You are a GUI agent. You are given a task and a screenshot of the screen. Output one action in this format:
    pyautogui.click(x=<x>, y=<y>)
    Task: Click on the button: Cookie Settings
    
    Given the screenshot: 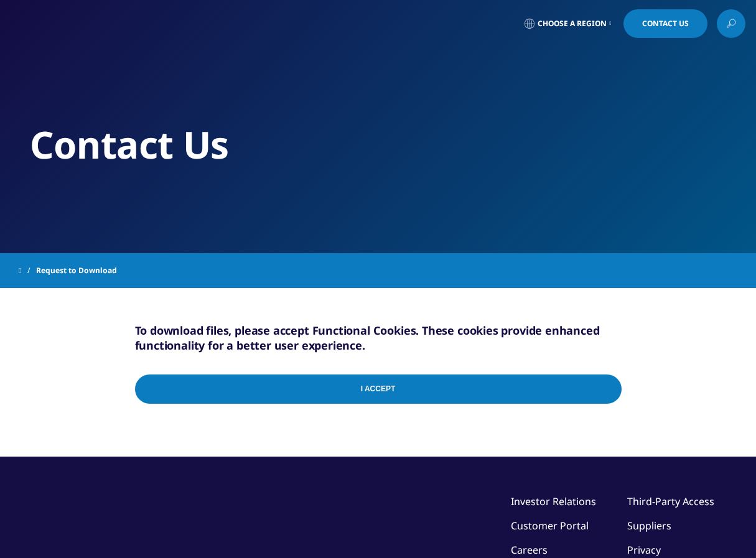 What is the action you would take?
    pyautogui.click(x=23, y=536)
    